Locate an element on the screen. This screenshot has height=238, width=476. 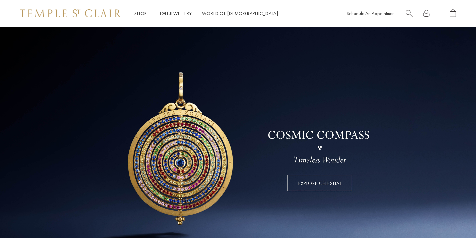
nav: Main navigation is located at coordinates (206, 13).